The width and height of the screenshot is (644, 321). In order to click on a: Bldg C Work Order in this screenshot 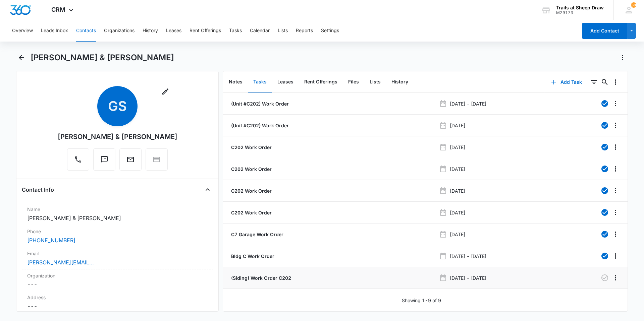, I will do `click(252, 256)`.